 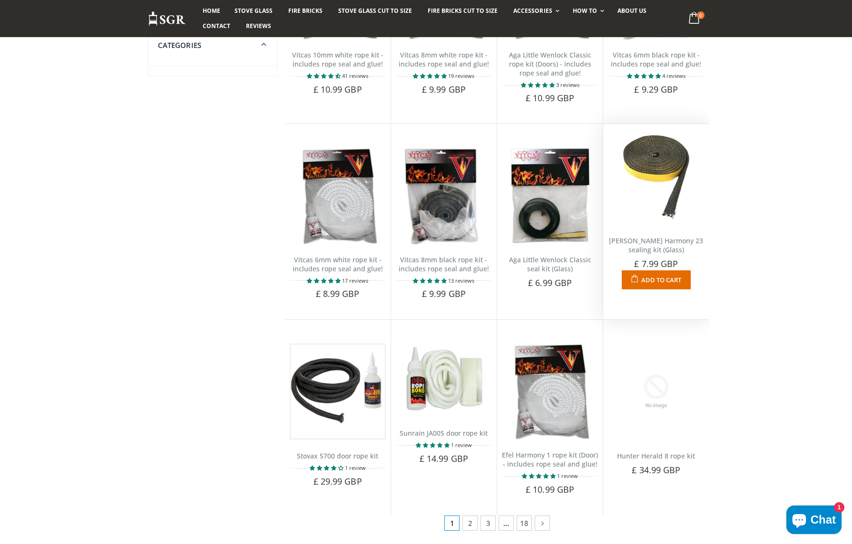 I want to click on img: Vitcas black rope, glue and gloves kit 8mm, so click(x=444, y=196).